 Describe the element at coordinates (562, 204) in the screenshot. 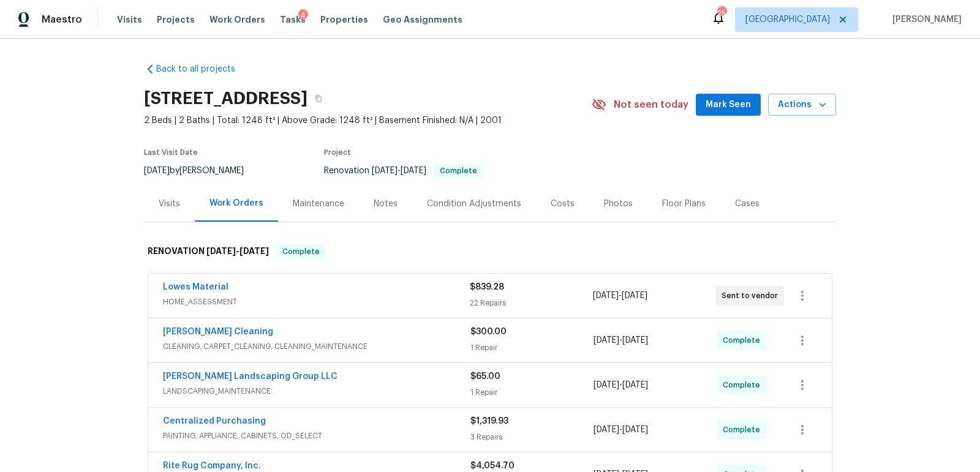

I see `div: Costs` at that location.